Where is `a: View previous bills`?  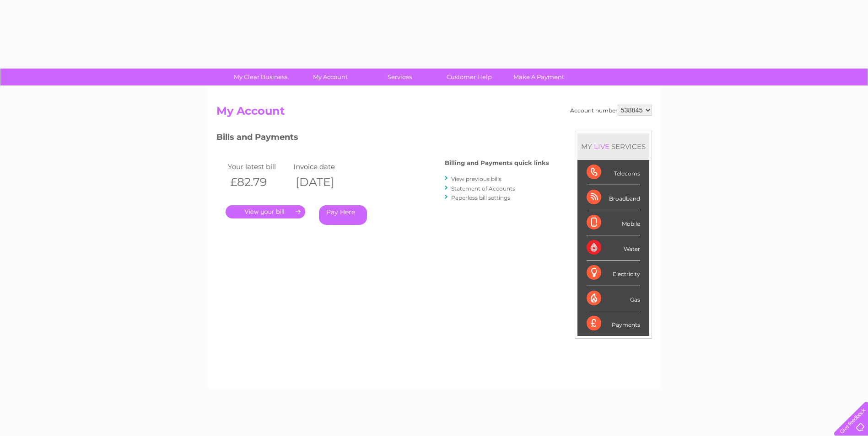
a: View previous bills is located at coordinates (476, 179).